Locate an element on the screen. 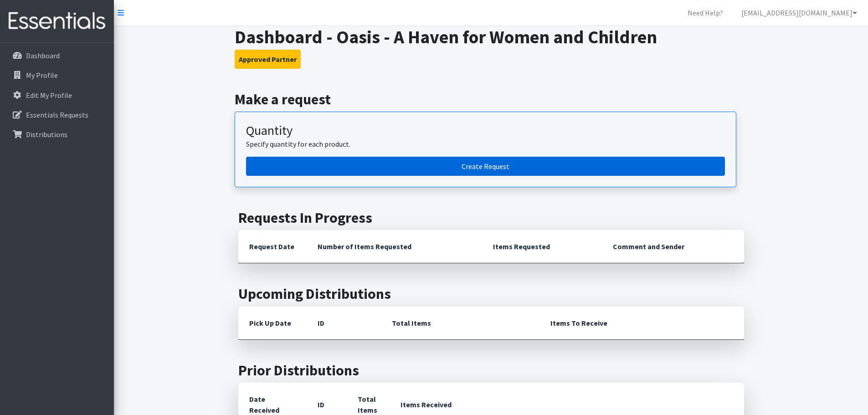 The image size is (868, 415). th: Request Date is located at coordinates (272, 247).